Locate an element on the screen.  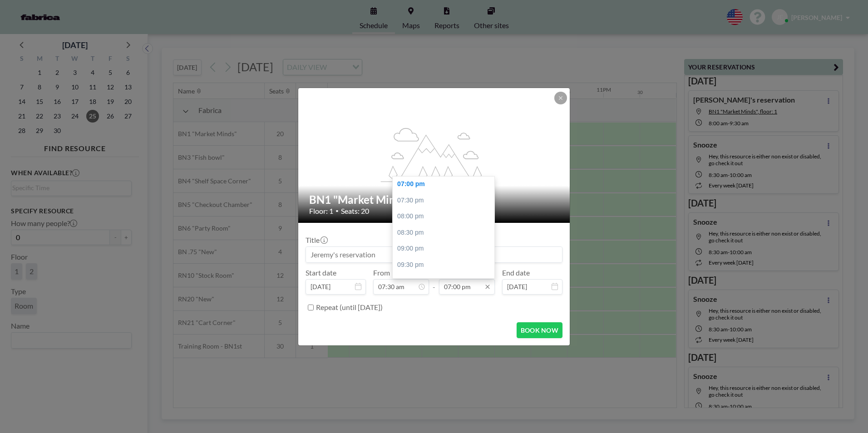
label: Start date is located at coordinates (321, 273).